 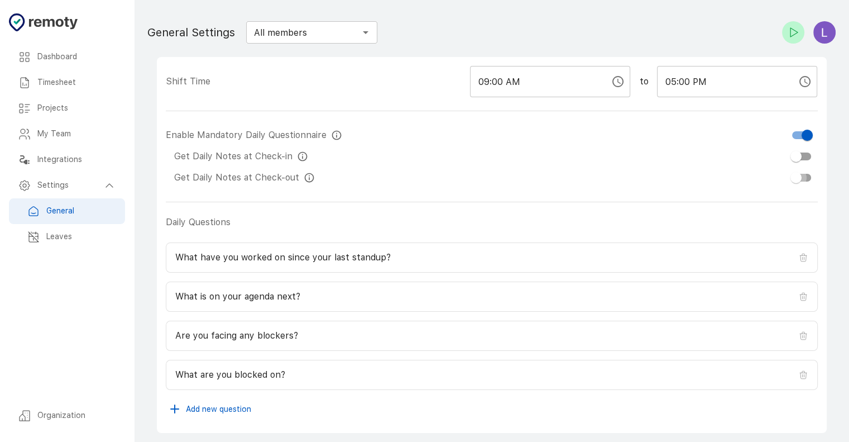 I want to click on p: Enable Mandatory Daily Questionnaire, so click(x=410, y=135).